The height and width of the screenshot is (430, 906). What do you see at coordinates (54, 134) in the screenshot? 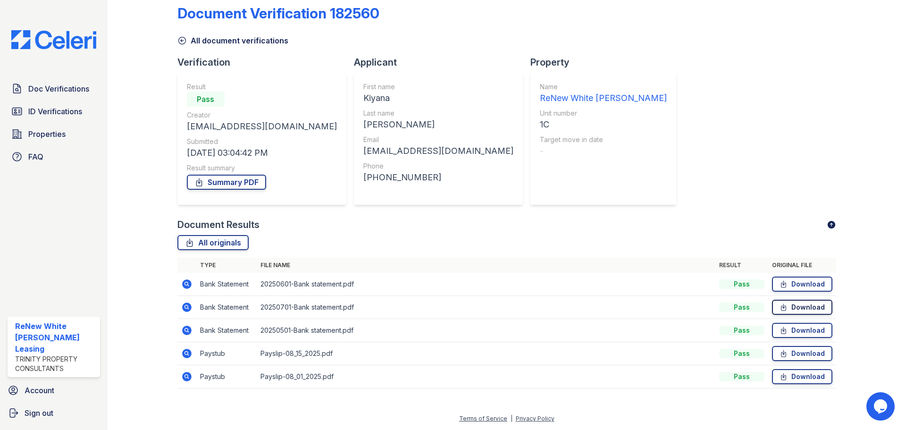
I see `a: Properties` at bounding box center [54, 134].